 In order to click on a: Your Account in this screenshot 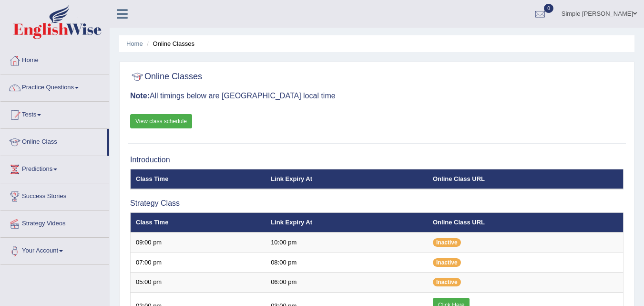, I will do `click(55, 250)`.